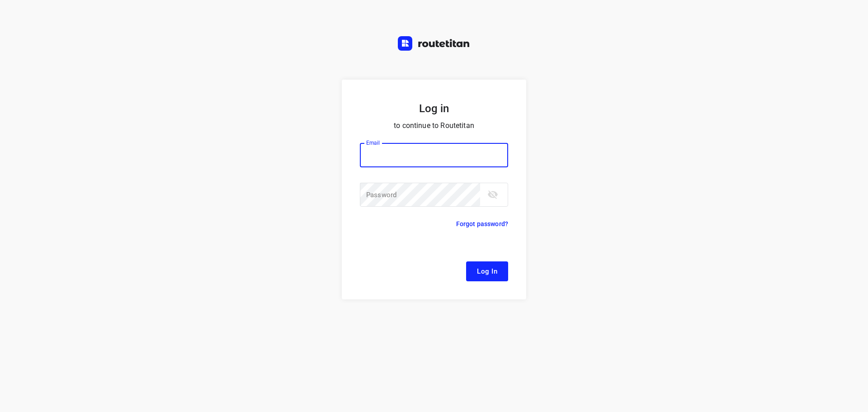 This screenshot has width=868, height=412. I want to click on span: Log In, so click(487, 271).